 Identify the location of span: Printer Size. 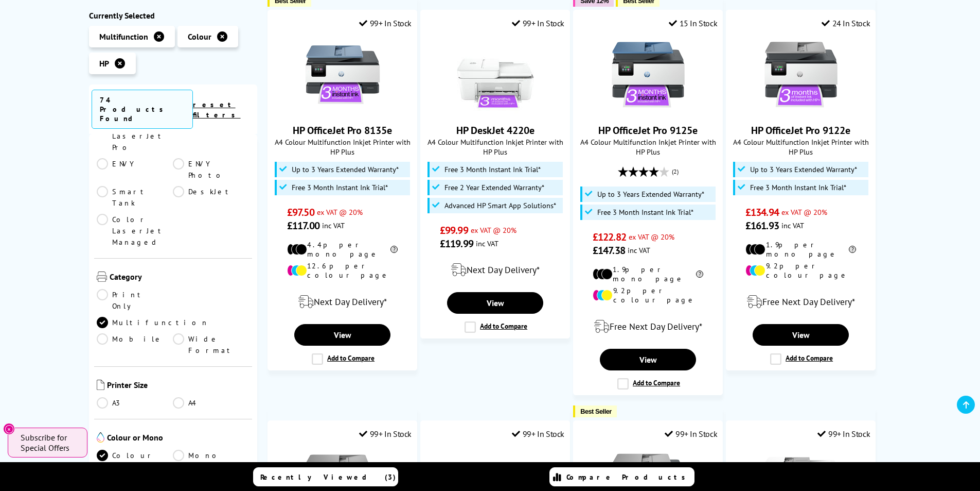
(178, 386).